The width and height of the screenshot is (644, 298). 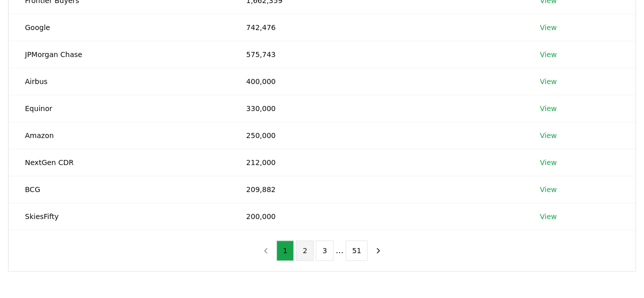 I want to click on td: SkiesFifty, so click(x=119, y=216).